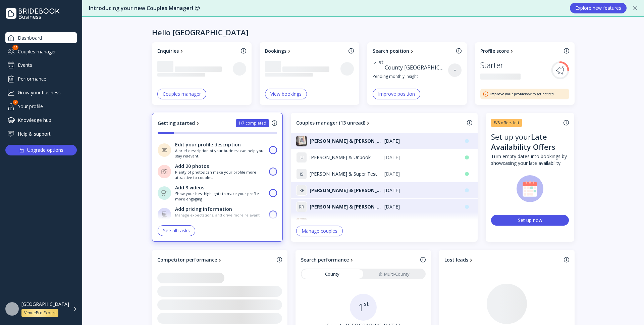 This screenshot has height=325, width=644. I want to click on a: Grow your business, so click(41, 92).